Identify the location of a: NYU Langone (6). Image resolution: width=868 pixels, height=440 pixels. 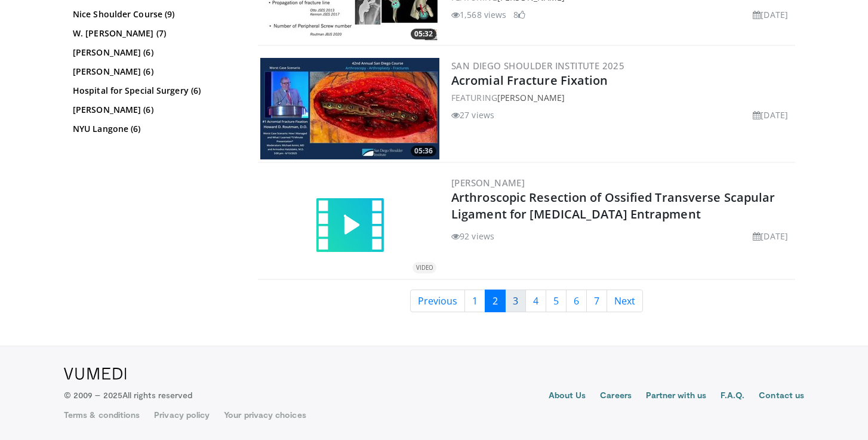
(155, 129).